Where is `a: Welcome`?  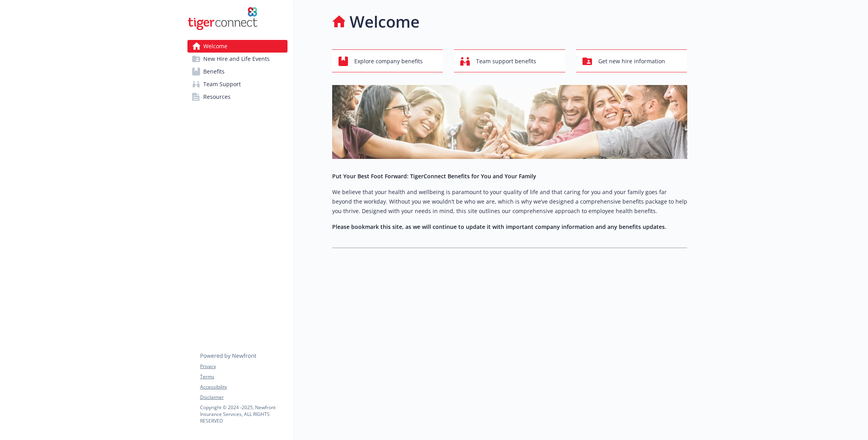
a: Welcome is located at coordinates (237, 46).